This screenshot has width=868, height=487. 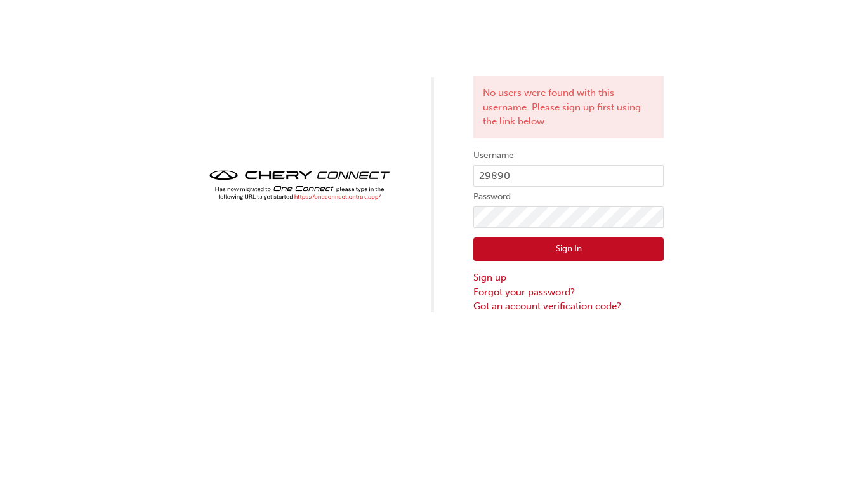 What do you see at coordinates (568, 306) in the screenshot?
I see `a: Got an account verification code?` at bounding box center [568, 306].